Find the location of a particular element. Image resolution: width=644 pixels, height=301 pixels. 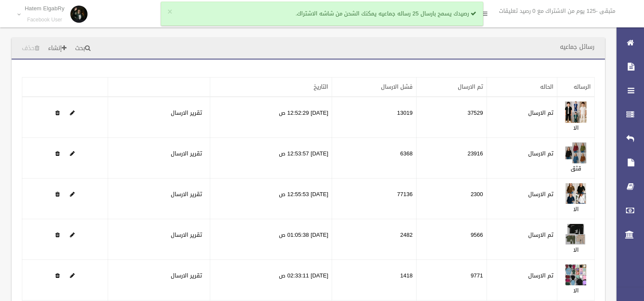

div: رصيدك يسمح بارسال 25 رساله جماعيه يمكنك الشحن من شاشه الاشتراك. is located at coordinates (322, 13).